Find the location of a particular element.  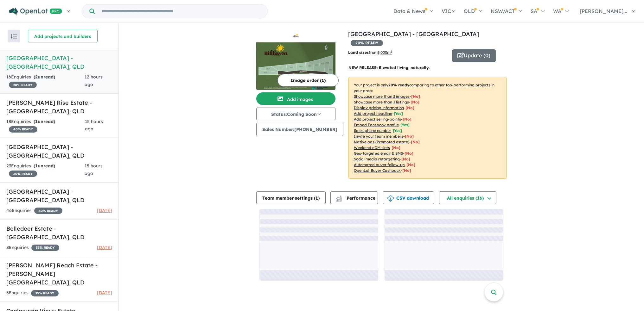

u: 3,000 m is located at coordinates (385, 52).